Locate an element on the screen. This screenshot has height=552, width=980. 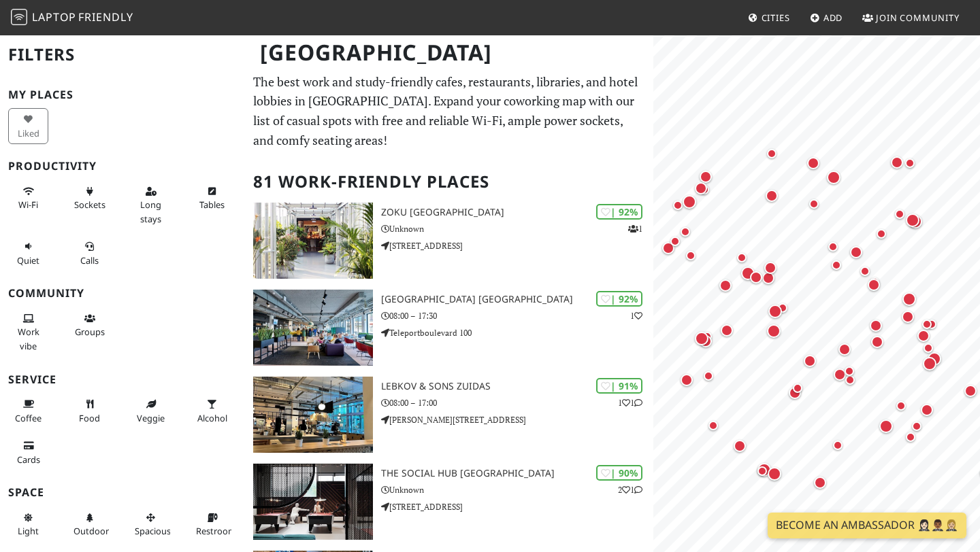
a: Add is located at coordinates (827, 17).